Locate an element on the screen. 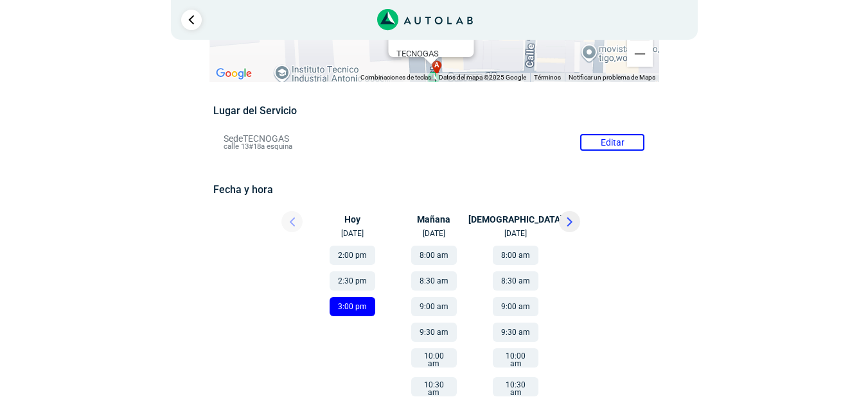  button: 2:30 pm is located at coordinates (352, 281).